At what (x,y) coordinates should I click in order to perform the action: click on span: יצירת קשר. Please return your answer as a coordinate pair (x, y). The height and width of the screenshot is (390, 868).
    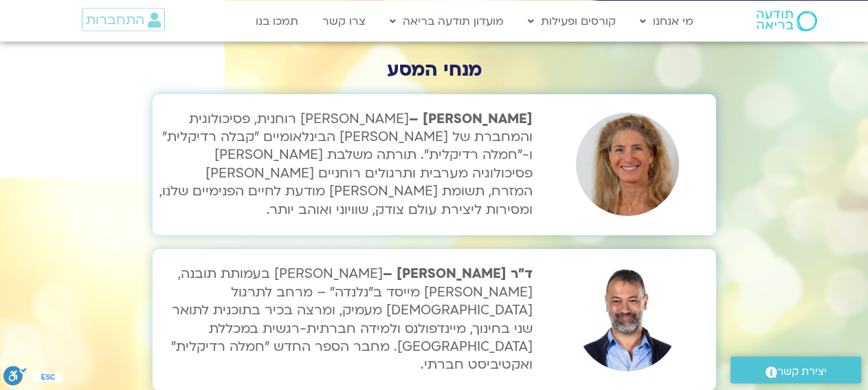
    Looking at the image, I should click on (802, 370).